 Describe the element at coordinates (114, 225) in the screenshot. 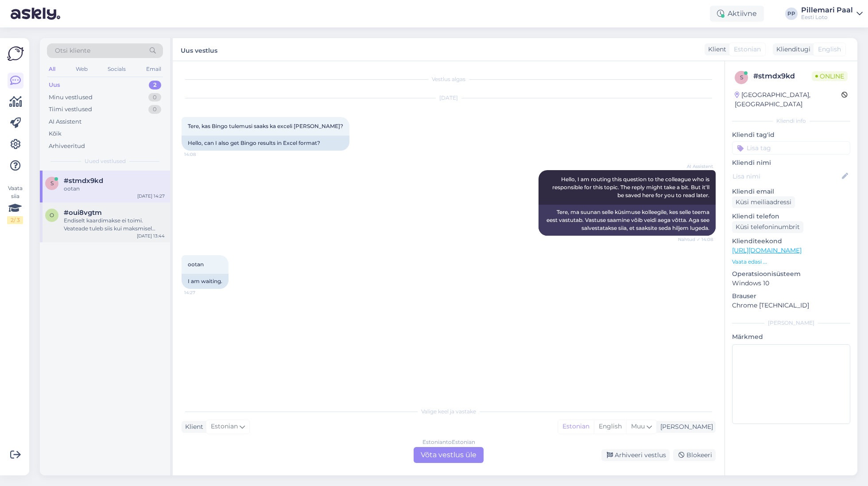

I see `div: Endiselt kaardimakse ei toimi. Veateade tuleb siis kui maksmisel vajutan kaardimakse peale ja hak...` at that location.